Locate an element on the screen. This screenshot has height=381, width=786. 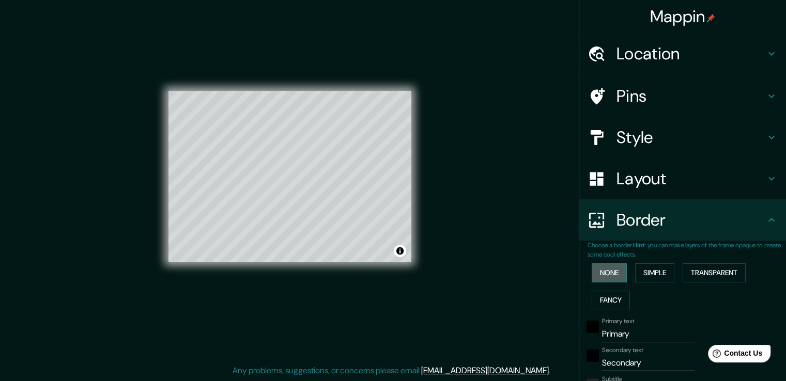
div: Pins is located at coordinates (682, 96).